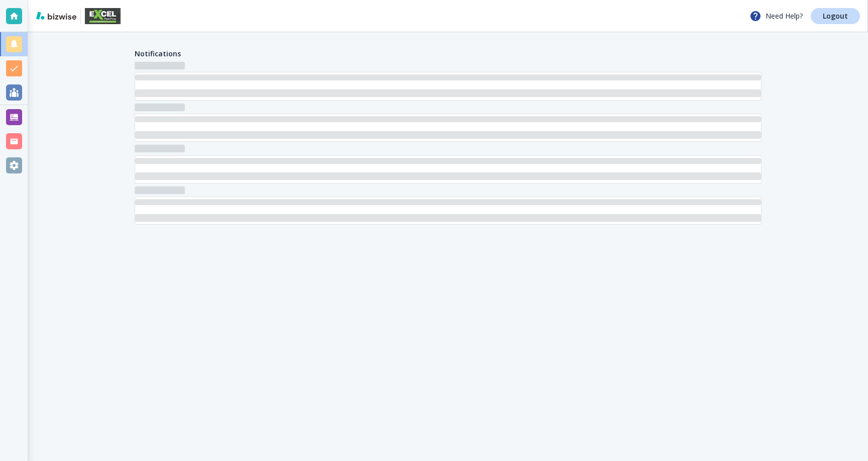 This screenshot has width=868, height=461. I want to click on h4: Notifications, so click(157, 53).